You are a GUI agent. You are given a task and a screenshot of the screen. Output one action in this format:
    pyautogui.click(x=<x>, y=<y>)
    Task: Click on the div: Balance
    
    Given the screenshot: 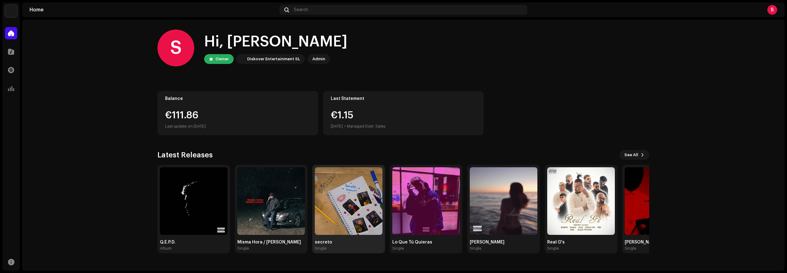 What is the action you would take?
    pyautogui.click(x=238, y=99)
    